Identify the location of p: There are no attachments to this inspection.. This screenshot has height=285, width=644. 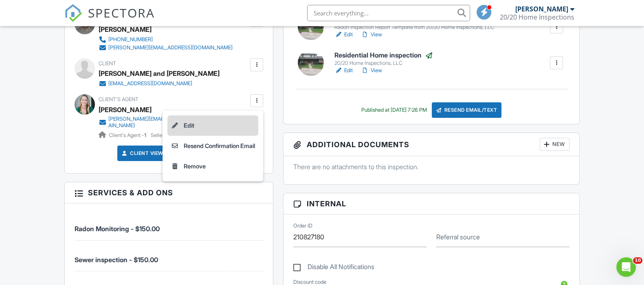
(431, 166).